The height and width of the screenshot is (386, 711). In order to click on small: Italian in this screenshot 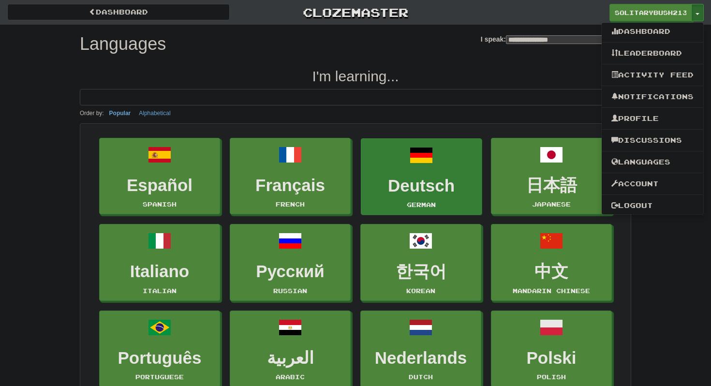, I will do `click(160, 291)`.